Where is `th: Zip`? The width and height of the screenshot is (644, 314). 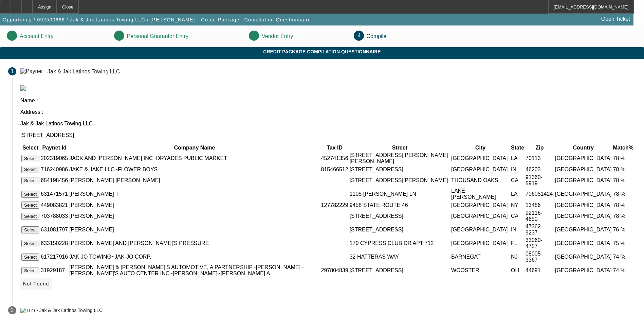 th: Zip is located at coordinates (540, 148).